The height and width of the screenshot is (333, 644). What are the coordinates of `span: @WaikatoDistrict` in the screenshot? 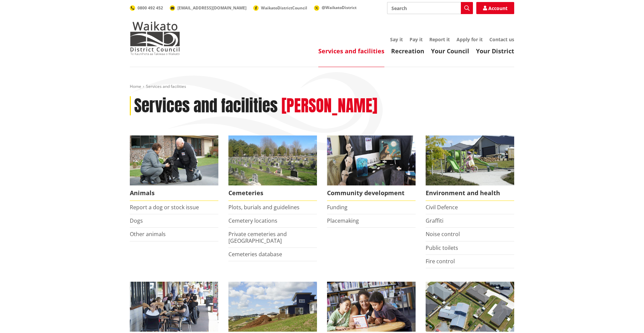 It's located at (339, 7).